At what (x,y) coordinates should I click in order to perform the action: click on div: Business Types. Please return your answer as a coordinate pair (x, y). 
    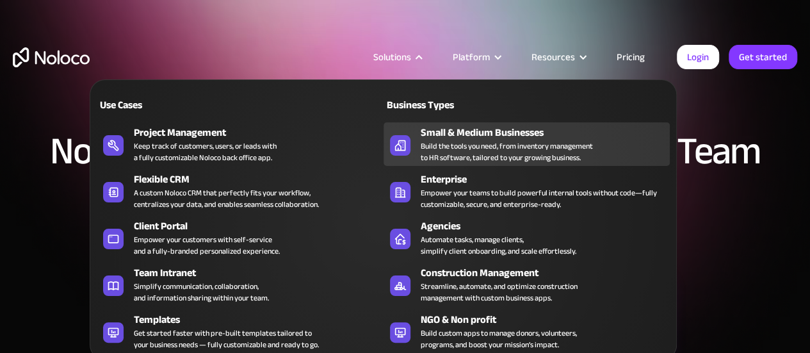
    Looking at the image, I should click on (453, 105).